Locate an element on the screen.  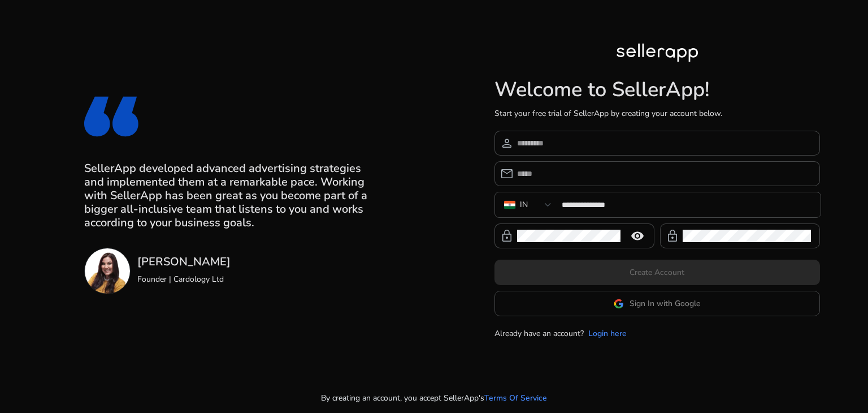
mat-icon: remove_red_eye is located at coordinates (638, 236).